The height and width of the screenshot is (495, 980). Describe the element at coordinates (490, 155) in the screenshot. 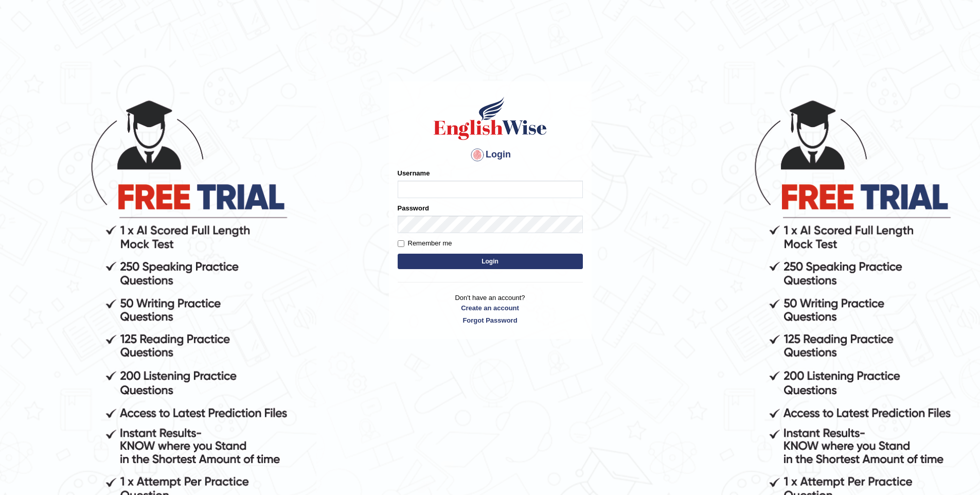

I see `h4: Login` at that location.